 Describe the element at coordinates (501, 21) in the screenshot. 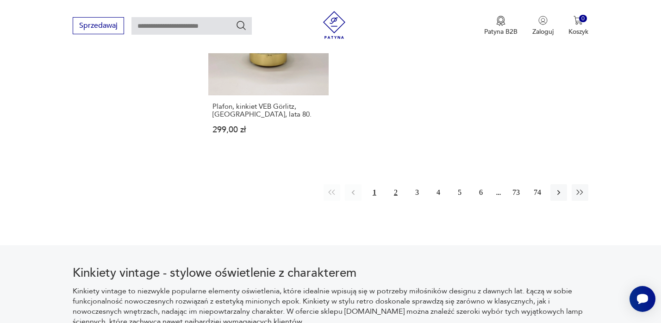

I see `img: Ikona medalu` at that location.